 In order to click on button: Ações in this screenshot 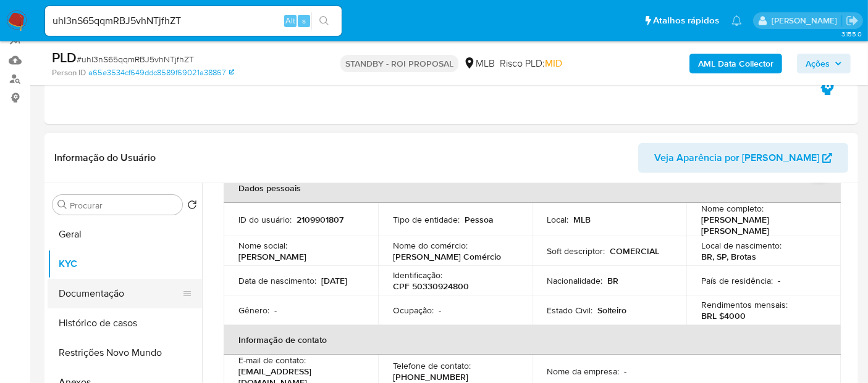, I will do `click(823, 63)`.